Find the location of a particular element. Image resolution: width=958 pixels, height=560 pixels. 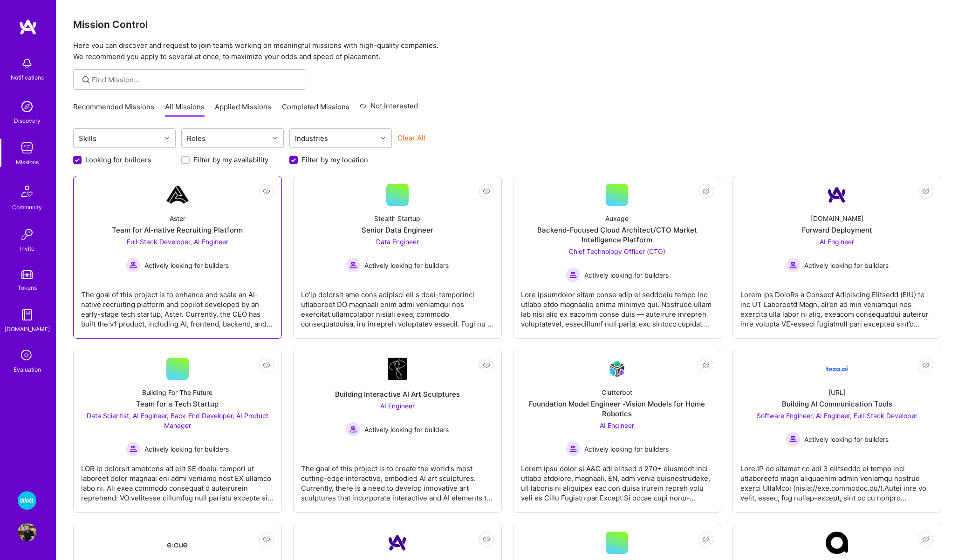

div: Notifications is located at coordinates (27, 77).